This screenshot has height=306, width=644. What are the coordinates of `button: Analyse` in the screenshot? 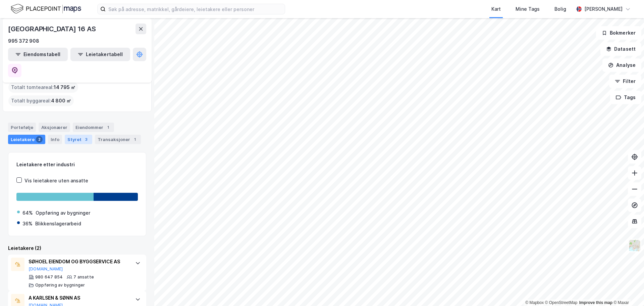 It's located at (622, 65).